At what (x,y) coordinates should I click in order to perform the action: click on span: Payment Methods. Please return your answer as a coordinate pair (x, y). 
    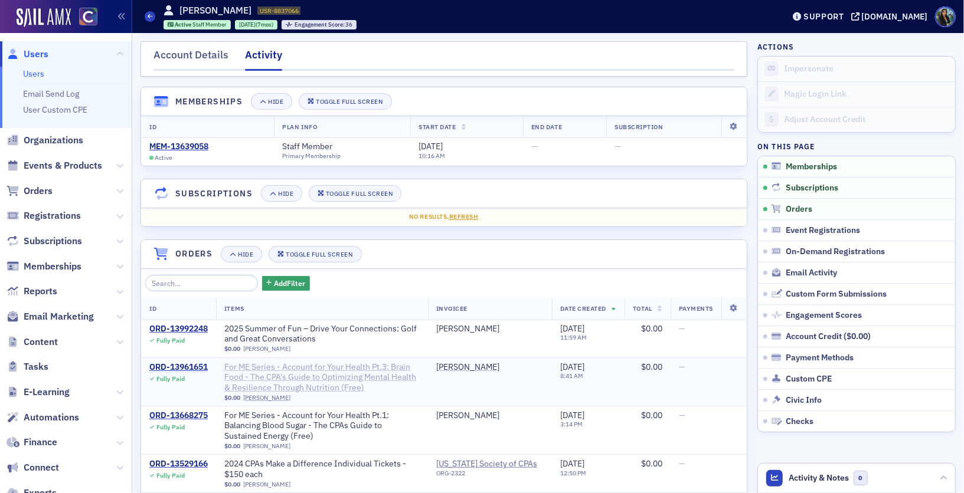
    Looking at the image, I should click on (819, 358).